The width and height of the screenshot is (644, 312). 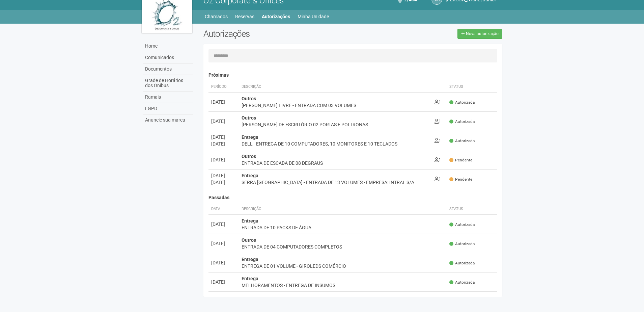 What do you see at coordinates (224, 87) in the screenshot?
I see `th: Período` at bounding box center [224, 87].